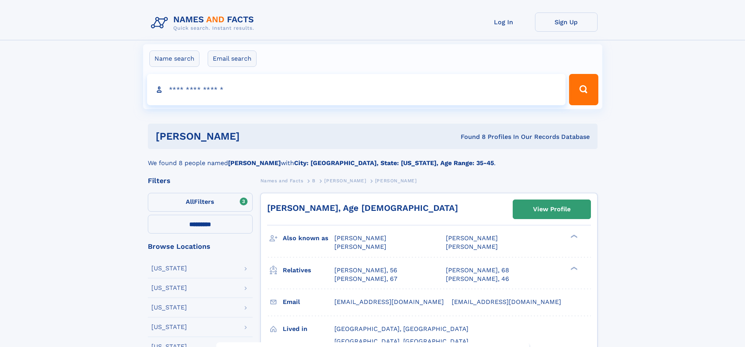  I want to click on h3: Relatives, so click(309, 270).